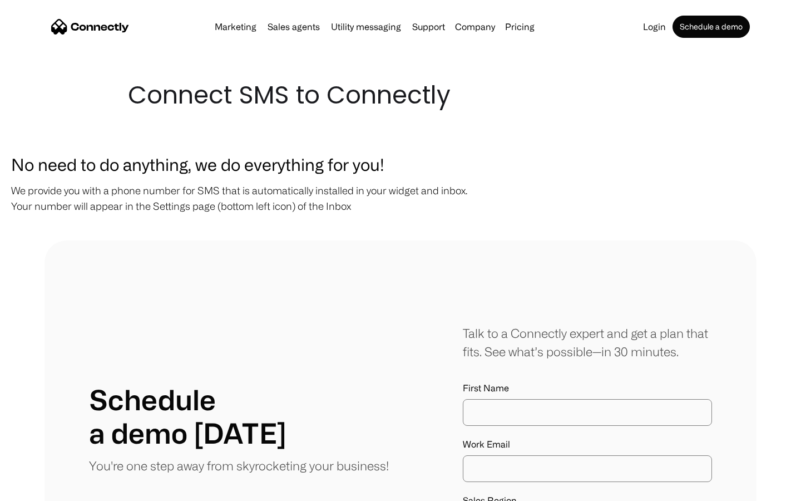 This screenshot has height=501, width=801. I want to click on a: Login, so click(654, 27).